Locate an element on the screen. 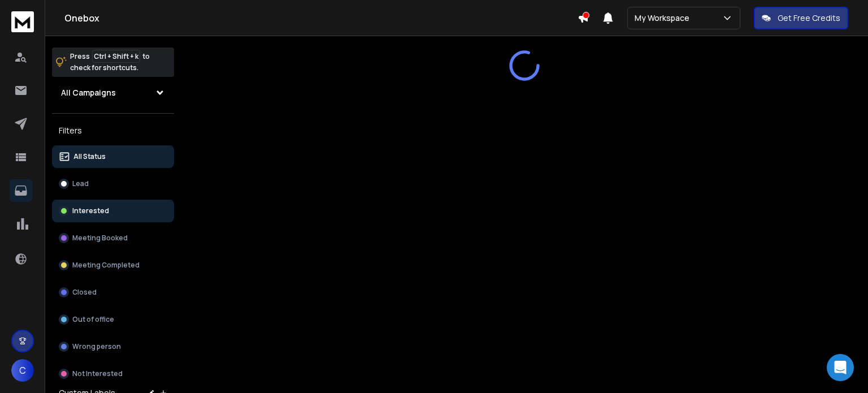 The width and height of the screenshot is (868, 393). button: C is located at coordinates (23, 370).